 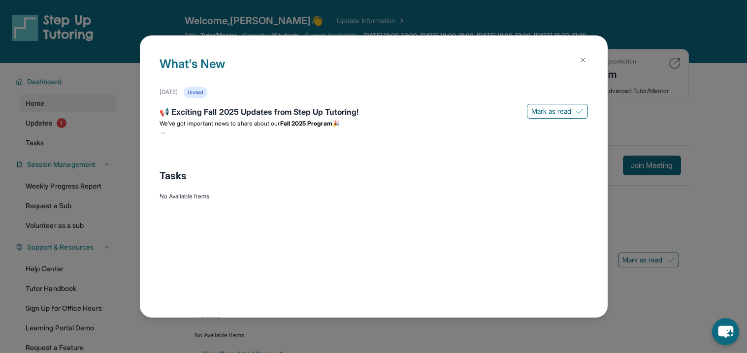 What do you see at coordinates (374, 197) in the screenshot?
I see `div: No Available Items` at bounding box center [374, 197].